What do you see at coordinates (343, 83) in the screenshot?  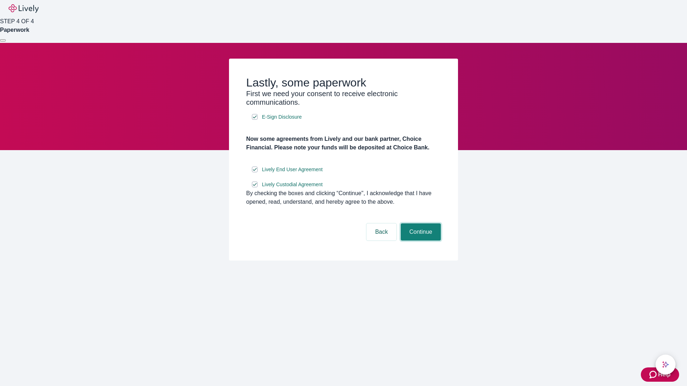 I see `h2: Lastly, some paperwork` at bounding box center [343, 83].